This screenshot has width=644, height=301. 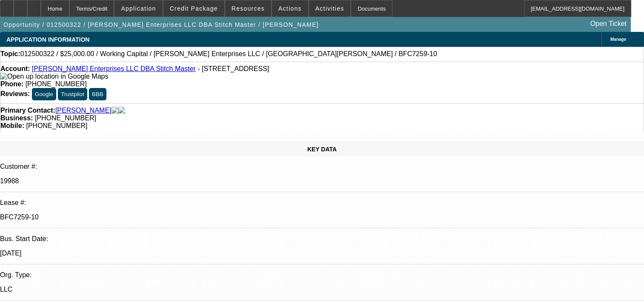 What do you see at coordinates (12, 84) in the screenshot?
I see `strong: Phone:` at bounding box center [12, 84].